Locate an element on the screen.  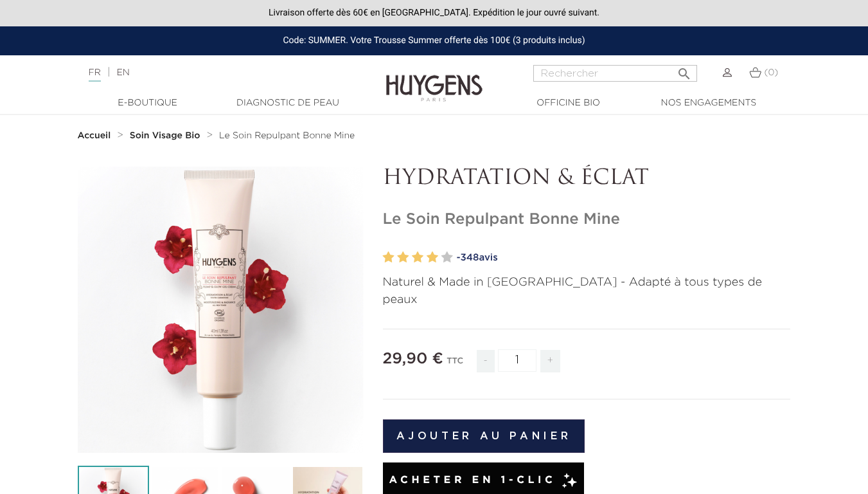
span: Le Soin Repulpant Bonne Mine is located at coordinates (286, 135).